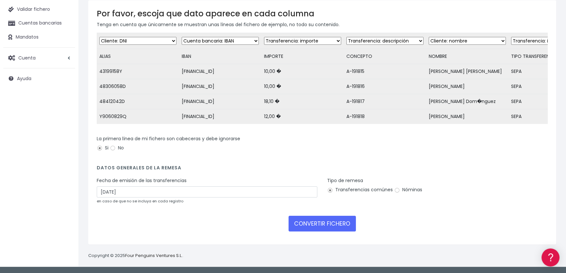  I want to click on label: La primera línea de mi fichero son cabeceras y debe ignorarse, so click(168, 139).